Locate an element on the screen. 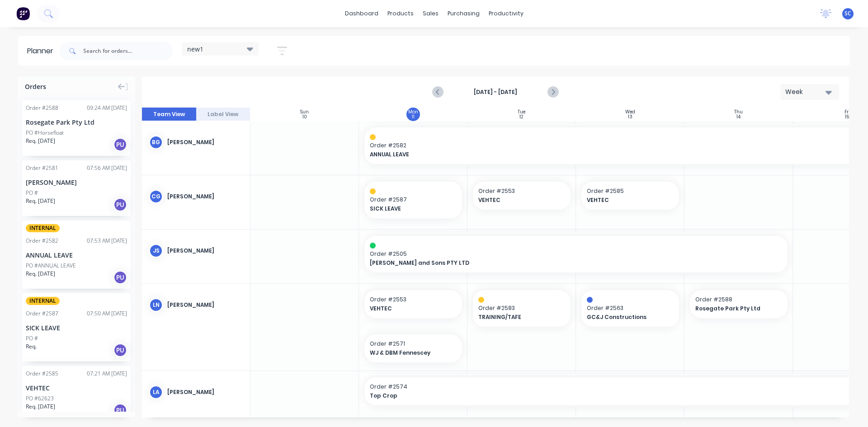 This screenshot has width=868, height=427. div: productivity is located at coordinates (506, 14).